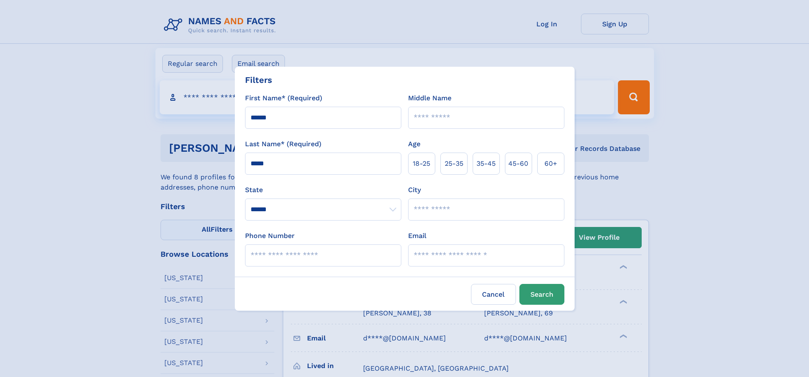 The height and width of the screenshot is (377, 809). Describe the element at coordinates (486, 163) in the screenshot. I see `span: 35‑45` at that location.